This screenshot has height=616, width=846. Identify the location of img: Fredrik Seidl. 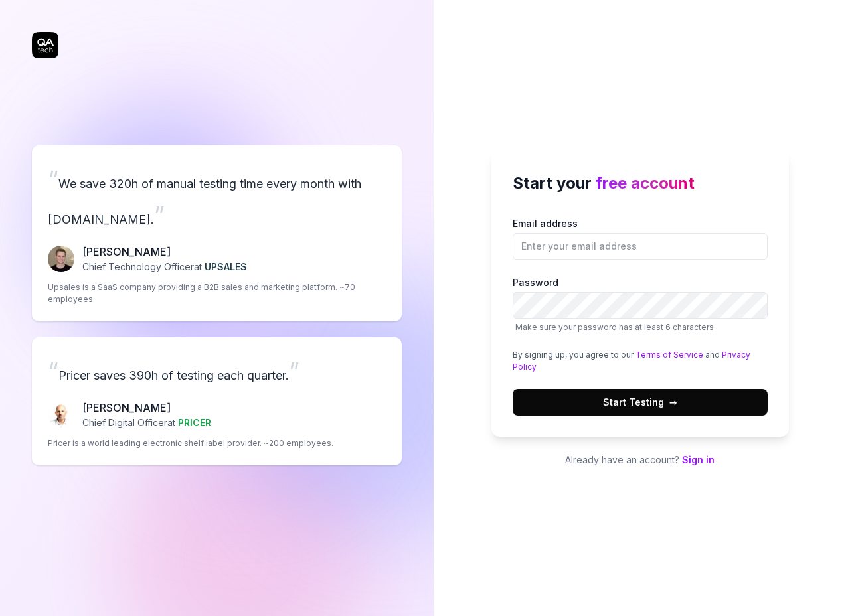
(61, 259).